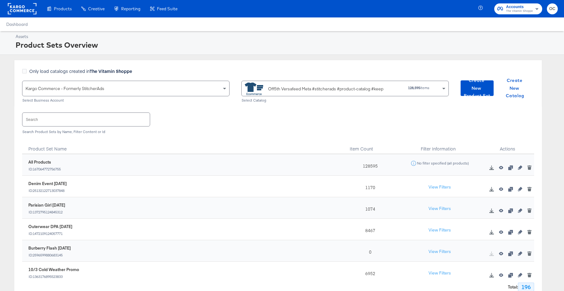  I want to click on div: Assets, so click(286, 36).